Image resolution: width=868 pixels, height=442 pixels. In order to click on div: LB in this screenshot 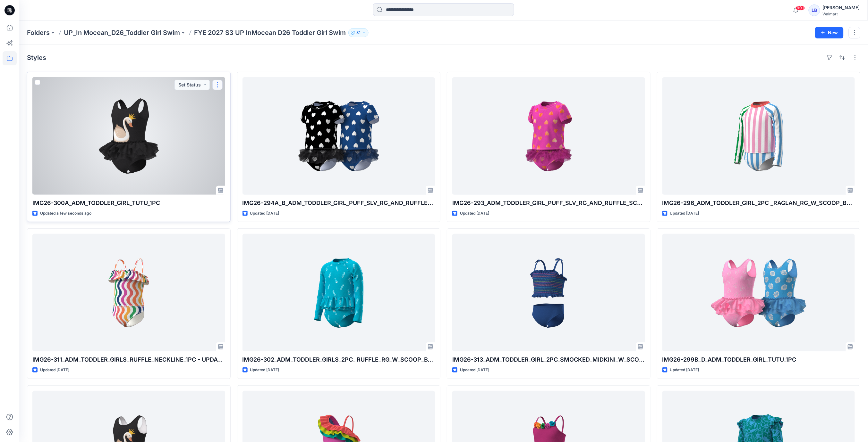, I will do `click(814, 11)`.